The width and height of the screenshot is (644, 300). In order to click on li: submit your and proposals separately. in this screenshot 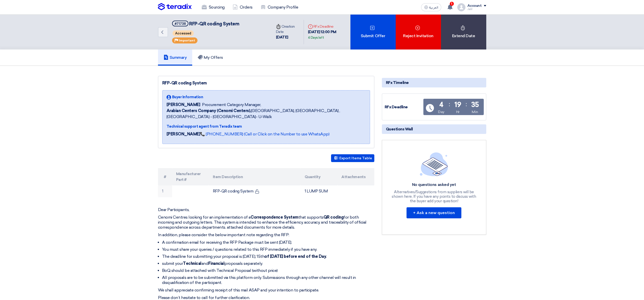, I will do `click(268, 264)`.